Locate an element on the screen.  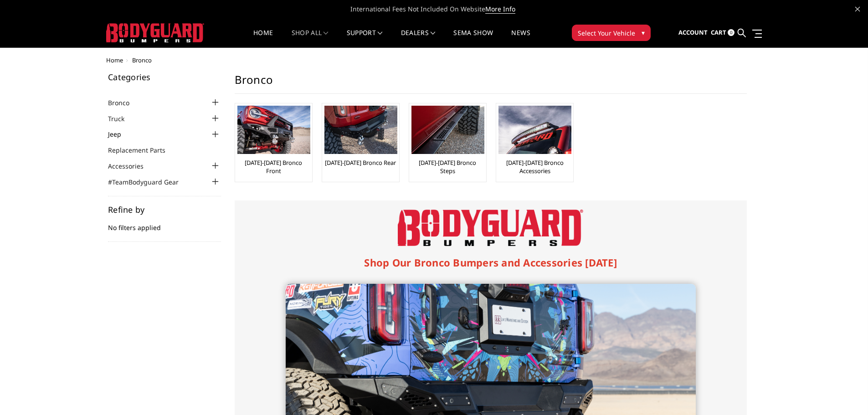
h5: Categories is located at coordinates (165, 77).